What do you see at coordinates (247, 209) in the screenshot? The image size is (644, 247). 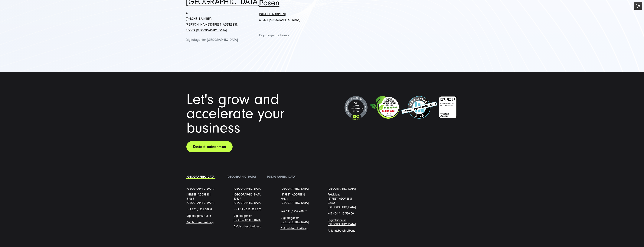 I see `span: + 49 69 / 257 375 270` at bounding box center [247, 209].